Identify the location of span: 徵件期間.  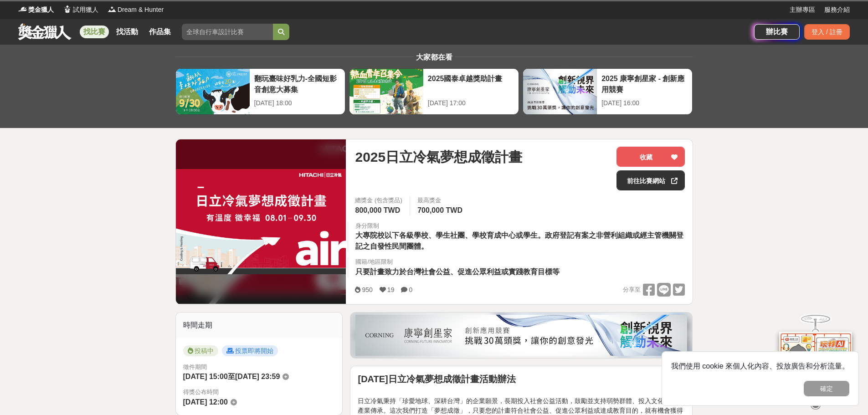
(195, 367).